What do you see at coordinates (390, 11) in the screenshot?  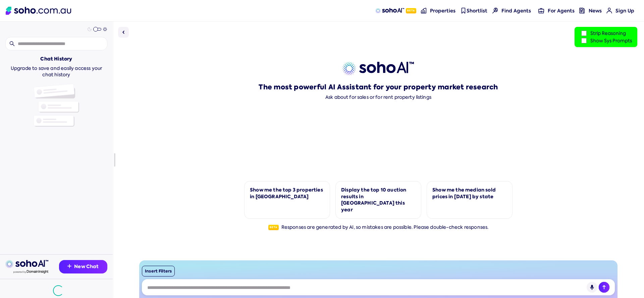 I see `img: sohoAI logo` at bounding box center [390, 11].